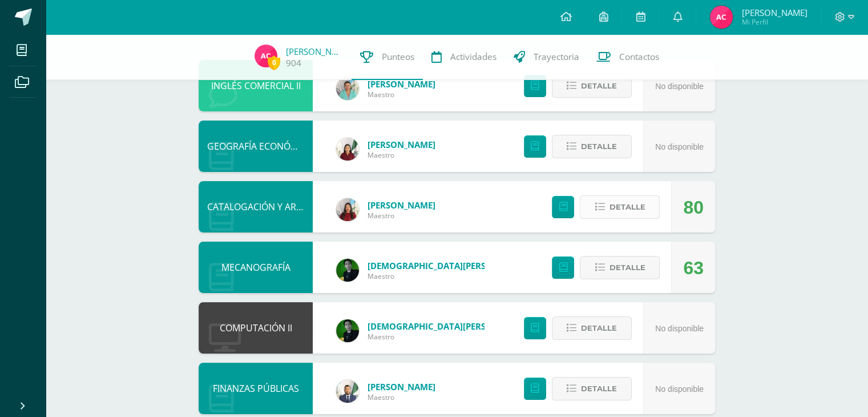 This screenshot has height=417, width=868. I want to click on a: Trayectoria, so click(546, 57).